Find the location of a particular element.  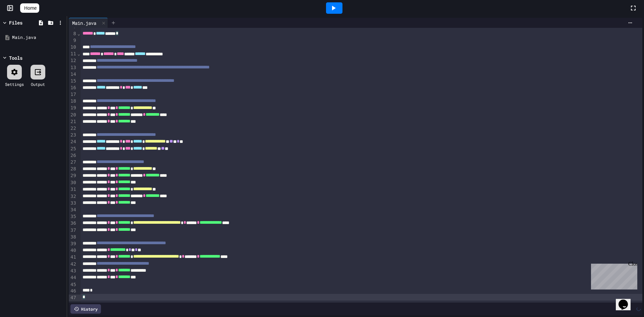

div: 19 is located at coordinates (73, 108).